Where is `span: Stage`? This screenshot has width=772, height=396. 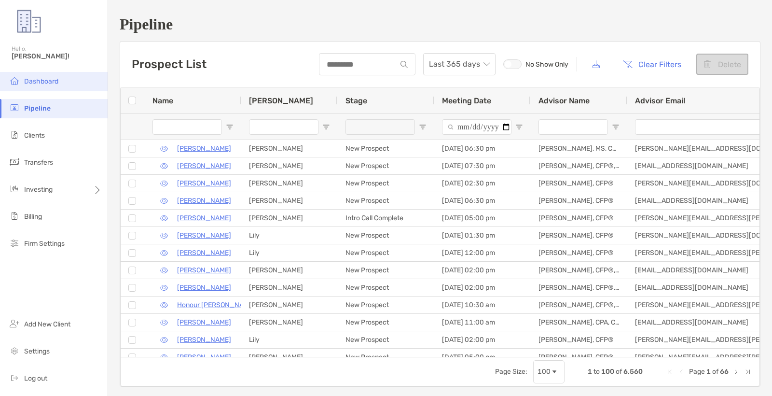
span: Stage is located at coordinates (356, 100).